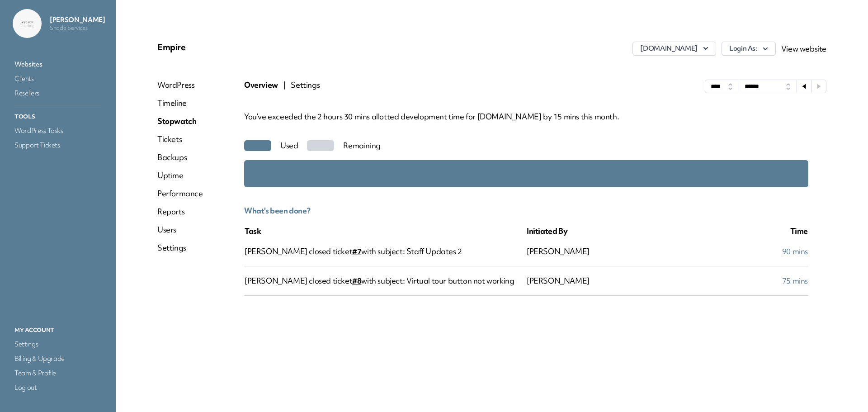  Describe the element at coordinates (597, 231) in the screenshot. I see `th: Initiated By` at that location.